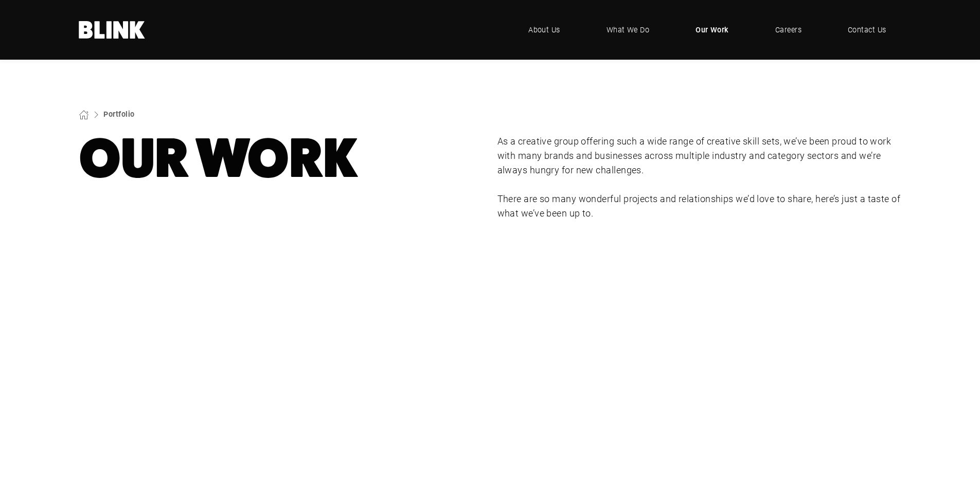  Describe the element at coordinates (712, 30) in the screenshot. I see `a: Our Work` at that location.